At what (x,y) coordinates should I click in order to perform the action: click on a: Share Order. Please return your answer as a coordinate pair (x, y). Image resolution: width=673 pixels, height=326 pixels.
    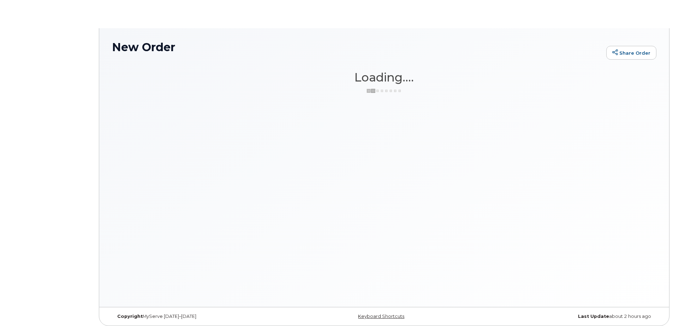
    Looking at the image, I should click on (631, 53).